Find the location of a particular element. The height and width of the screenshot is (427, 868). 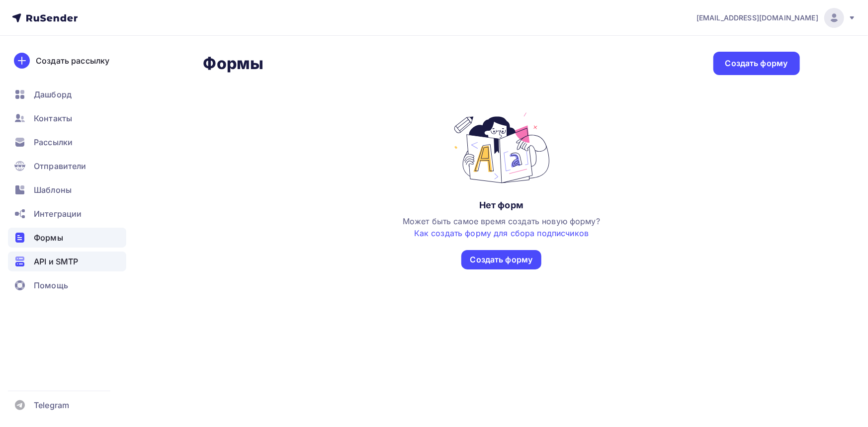

span: Помощь is located at coordinates (51, 285).